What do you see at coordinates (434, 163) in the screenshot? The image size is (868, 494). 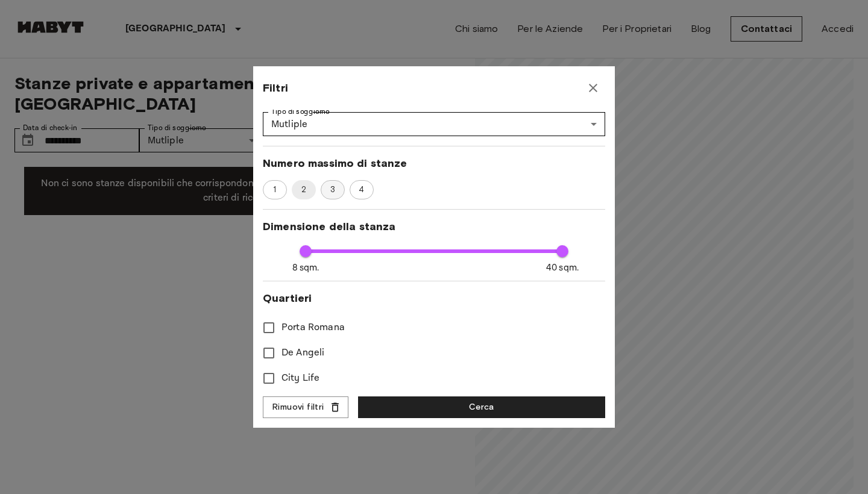 I see `span: Numero massimo di stanze` at bounding box center [434, 163].